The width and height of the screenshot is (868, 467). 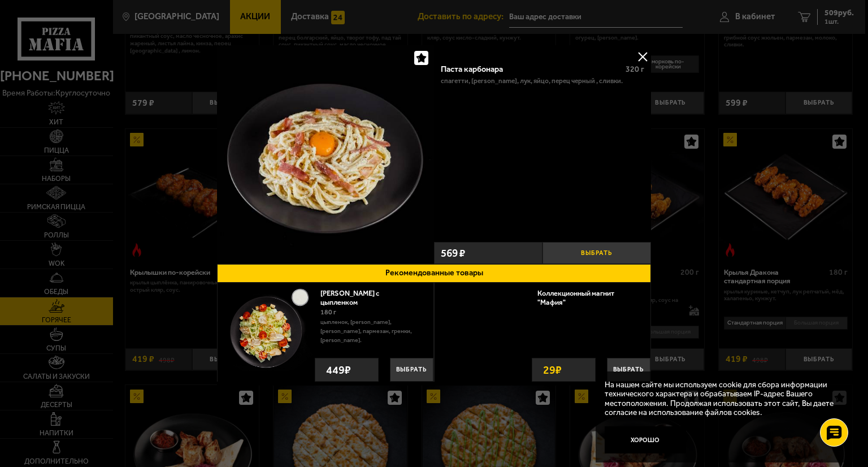 What do you see at coordinates (722, 399) in the screenshot?
I see `p: На нашем сайте мы используем cookie для сбора информации технического характера и обрабатываем IP...` at bounding box center [722, 399].